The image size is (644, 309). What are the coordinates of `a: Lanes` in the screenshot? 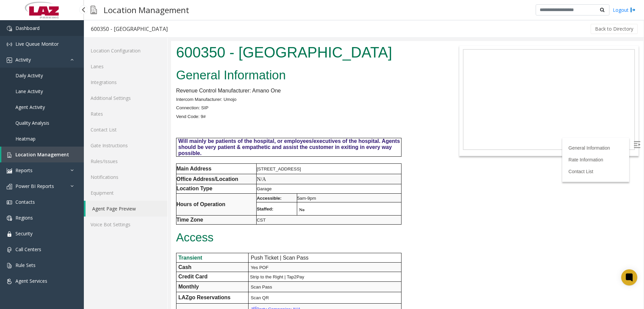 It's located at (125, 66).